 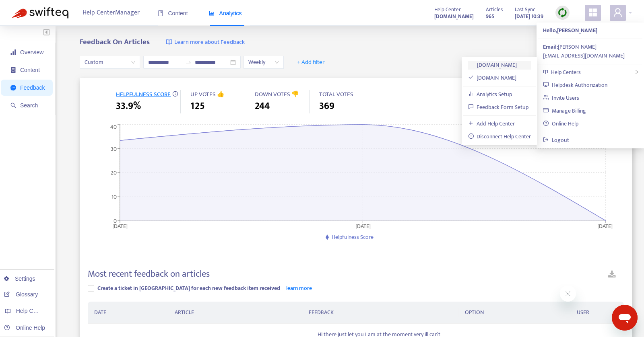 I want to click on span: Helpfulness Score, so click(x=352, y=237).